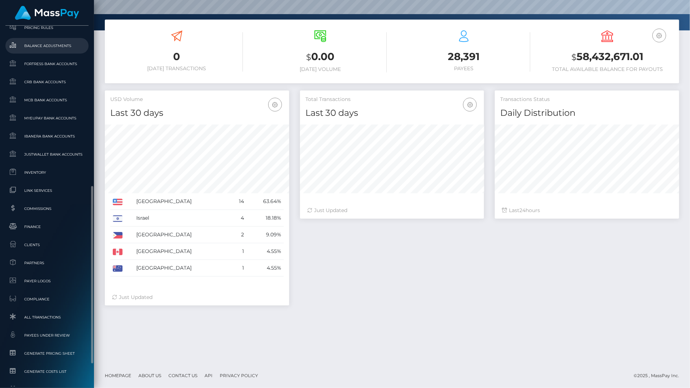  Describe the element at coordinates (47, 262) in the screenshot. I see `a: Partners` at that location.